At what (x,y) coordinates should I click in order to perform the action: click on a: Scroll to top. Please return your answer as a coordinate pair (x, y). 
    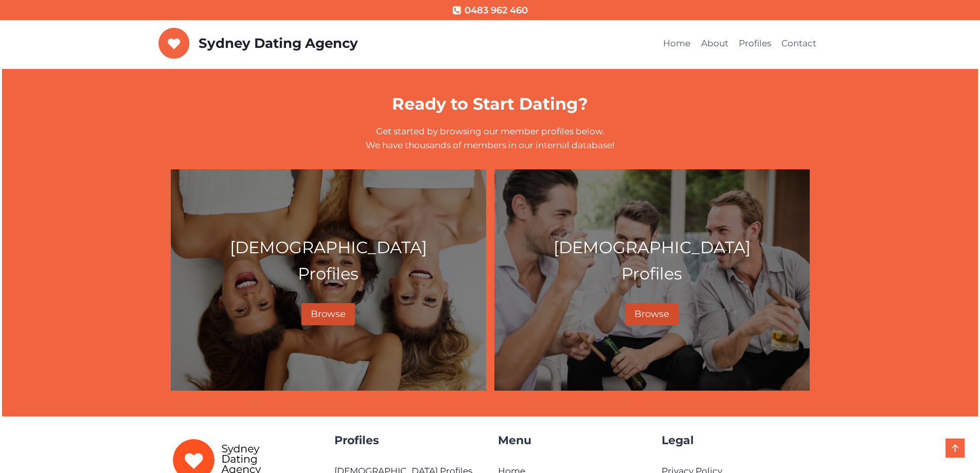
    Looking at the image, I should click on (955, 448).